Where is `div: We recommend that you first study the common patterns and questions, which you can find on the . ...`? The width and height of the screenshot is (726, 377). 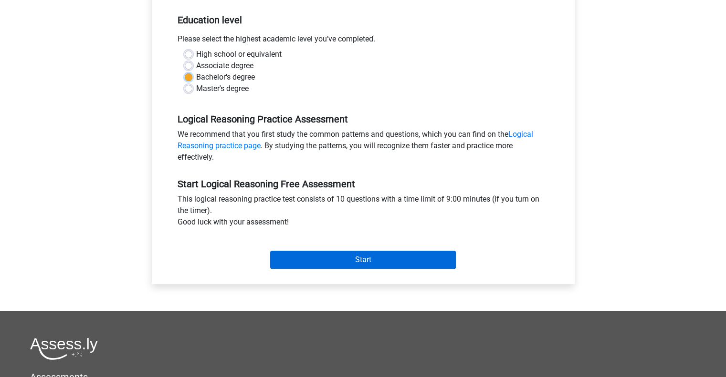
div: We recommend that you first study the common patterns and questions, which you can find on the . ... is located at coordinates (363, 148).